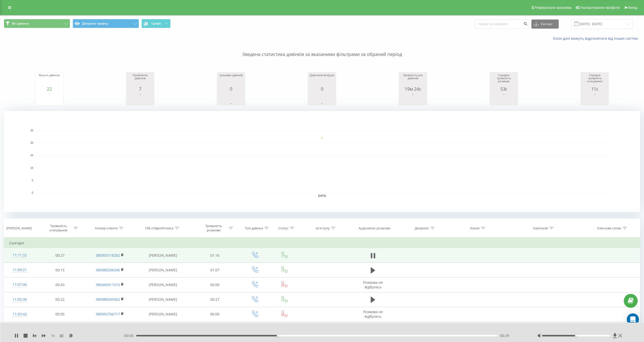 The width and height of the screenshot is (644, 342). Describe the element at coordinates (37, 24) in the screenshot. I see `button: Всі дзвінки` at that location.